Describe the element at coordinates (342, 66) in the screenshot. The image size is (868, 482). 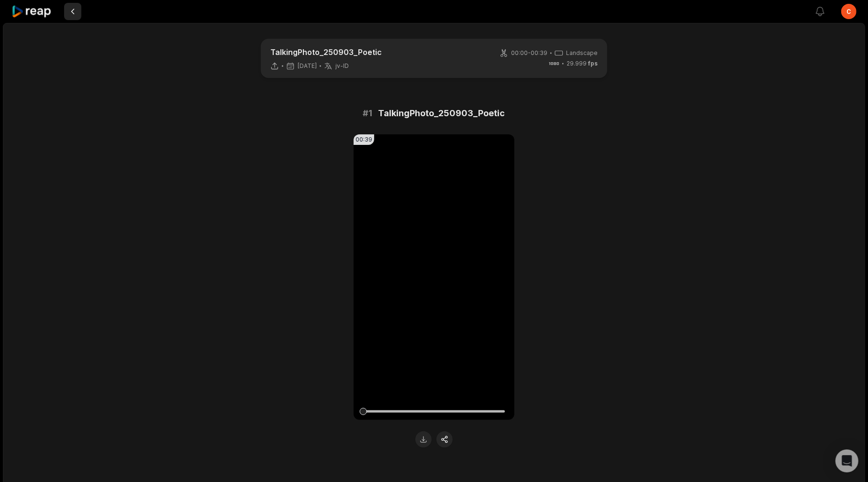
I see `span: jv-ID` at that location.